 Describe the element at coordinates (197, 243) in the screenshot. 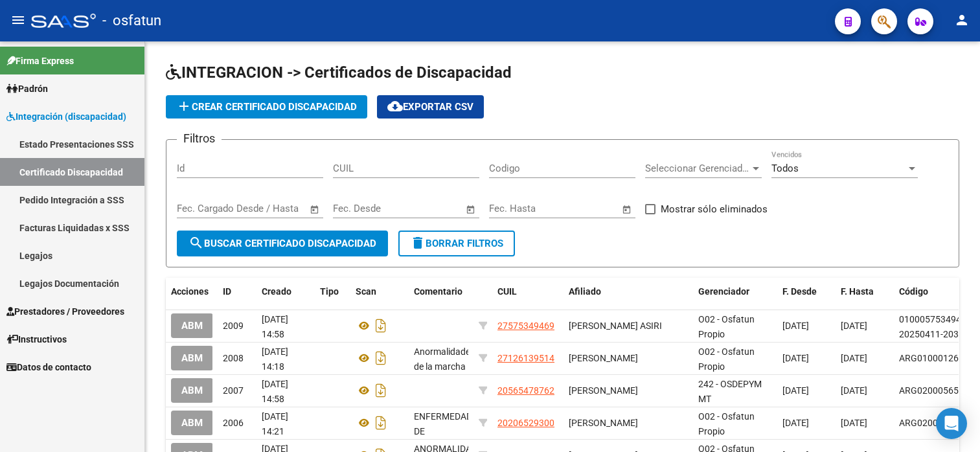

I see `mat-icon: search` at that location.